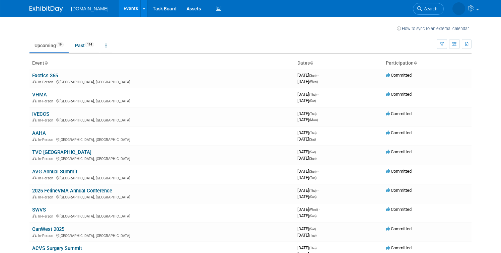  I want to click on a: Sort by Participation Type, so click(416, 63).